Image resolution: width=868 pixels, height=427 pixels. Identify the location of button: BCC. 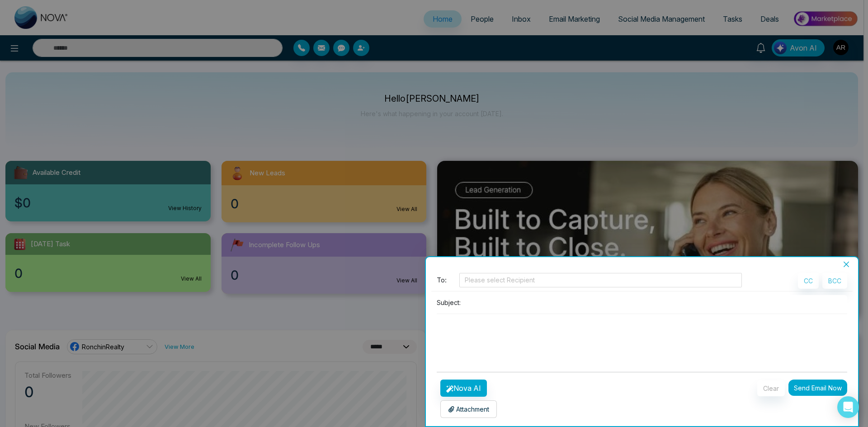
(835, 280).